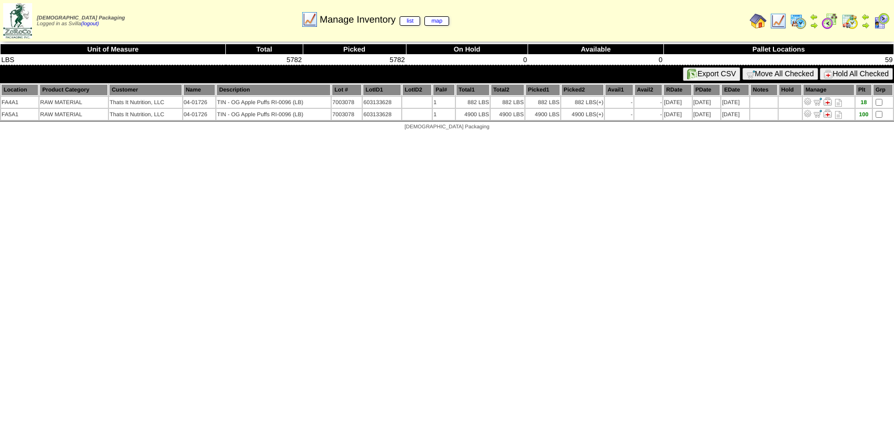 This screenshot has height=436, width=894. What do you see at coordinates (19, 102) in the screenshot?
I see `td: FA4A1` at bounding box center [19, 102].